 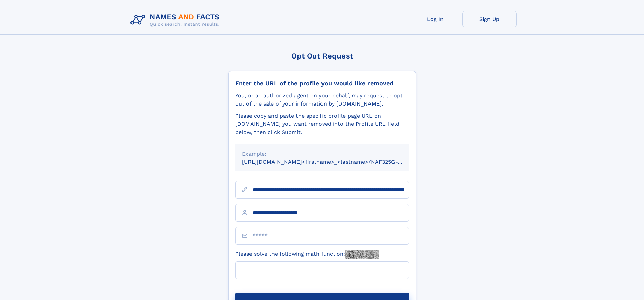 I want to click on div: You, or an authorized agent on your behalf, may request to opt-out of the sale of your informatio..., so click(x=322, y=100).